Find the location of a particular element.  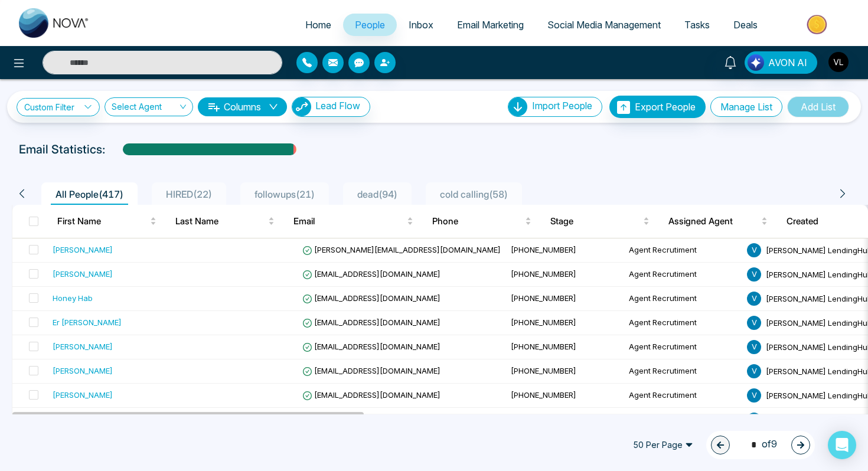

span: down is located at coordinates (274, 107).